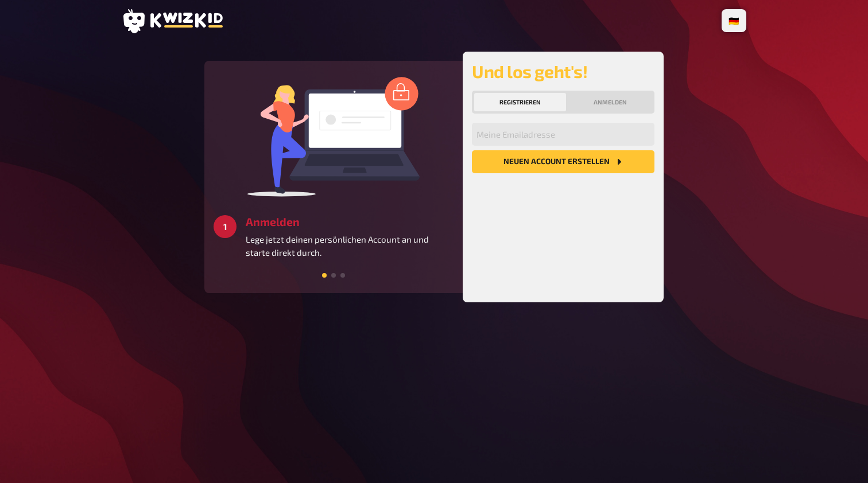  What do you see at coordinates (225, 227) in the screenshot?
I see `div: 1` at bounding box center [225, 227].